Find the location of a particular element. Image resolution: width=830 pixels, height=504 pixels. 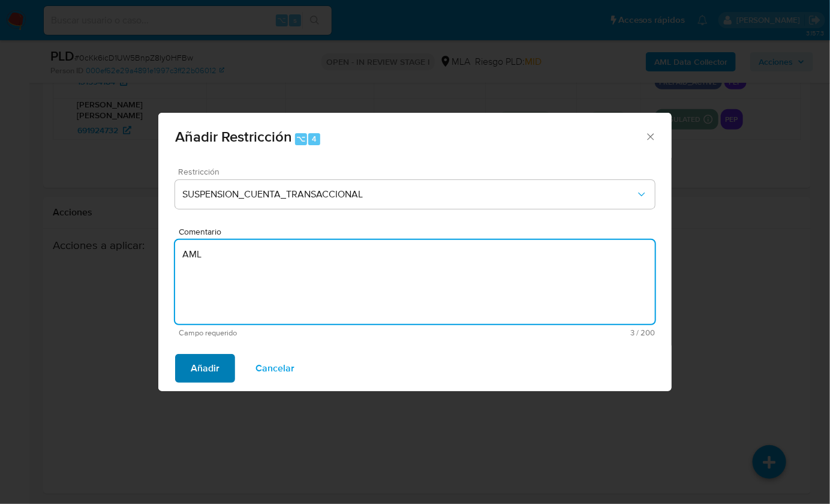

span: Añadir Restricción is located at coordinates (233, 136).